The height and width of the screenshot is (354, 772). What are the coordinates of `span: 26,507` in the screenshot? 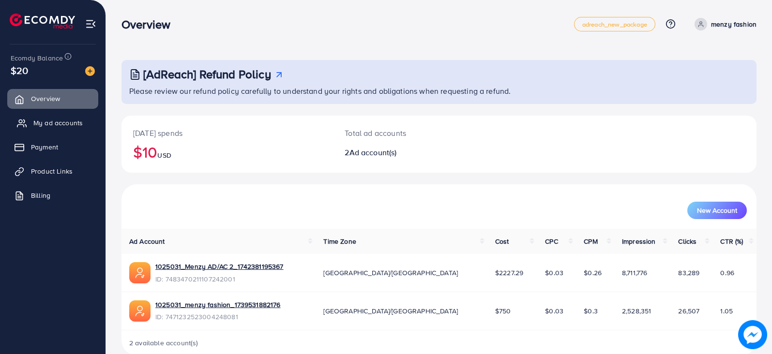 It's located at (689, 311).